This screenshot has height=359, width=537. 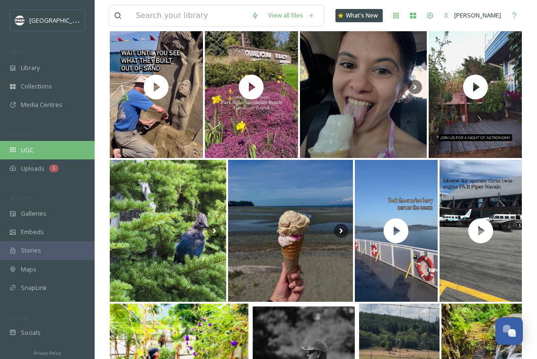 What do you see at coordinates (359, 16) in the screenshot?
I see `div: What's New` at bounding box center [359, 16].